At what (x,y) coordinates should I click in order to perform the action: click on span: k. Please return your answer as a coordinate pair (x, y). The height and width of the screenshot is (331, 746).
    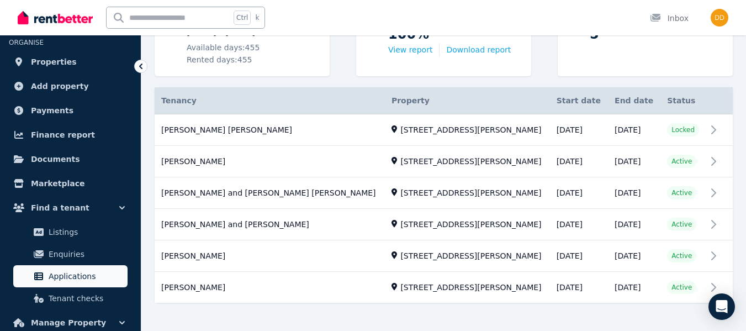
    Looking at the image, I should click on (257, 18).